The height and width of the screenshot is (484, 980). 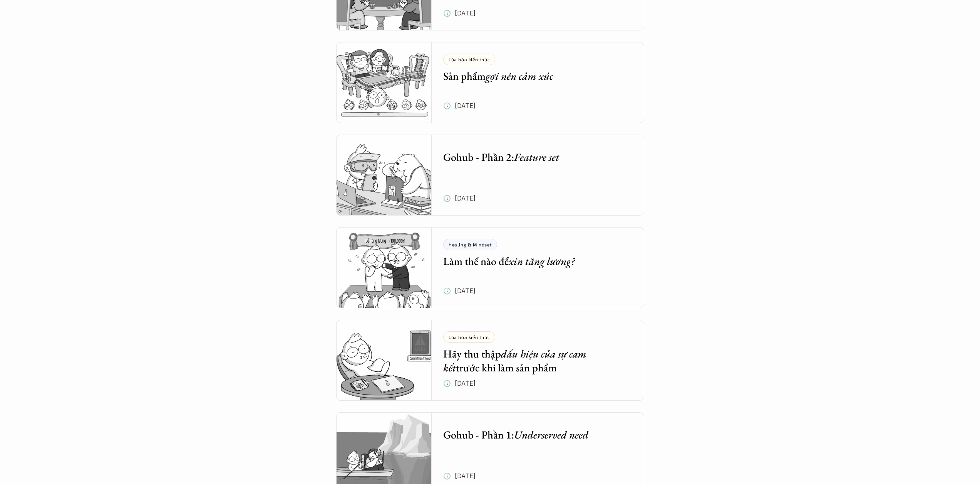 I want to click on h5: Sản phẩm, so click(x=532, y=76).